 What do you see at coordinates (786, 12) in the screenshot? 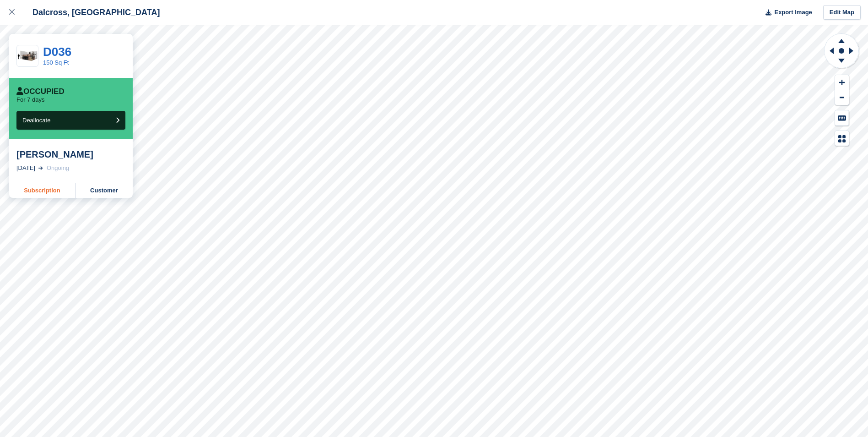
I see `button: Export Image` at bounding box center [786, 12].